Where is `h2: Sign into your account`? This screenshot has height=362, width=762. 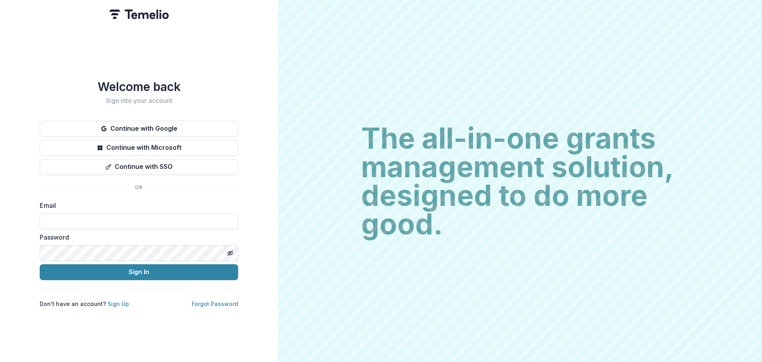
h2: Sign into your account is located at coordinates (139, 100).